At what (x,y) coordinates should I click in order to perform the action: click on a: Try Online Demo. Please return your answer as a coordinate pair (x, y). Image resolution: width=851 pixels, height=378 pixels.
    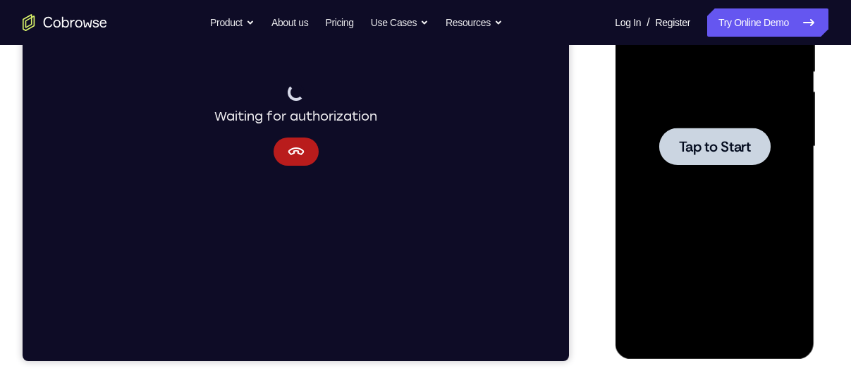
    Looking at the image, I should click on (768, 23).